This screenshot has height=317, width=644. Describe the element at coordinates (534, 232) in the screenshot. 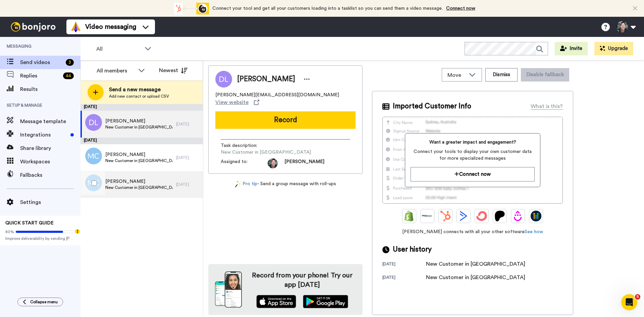

I see `a: See how` at that location.